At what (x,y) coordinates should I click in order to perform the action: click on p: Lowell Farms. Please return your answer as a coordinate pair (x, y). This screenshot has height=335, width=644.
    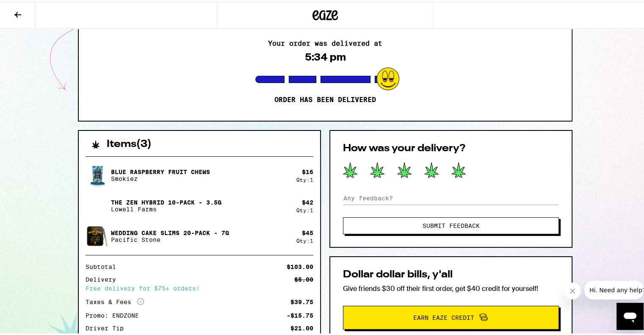
    Looking at the image, I should click on (166, 208).